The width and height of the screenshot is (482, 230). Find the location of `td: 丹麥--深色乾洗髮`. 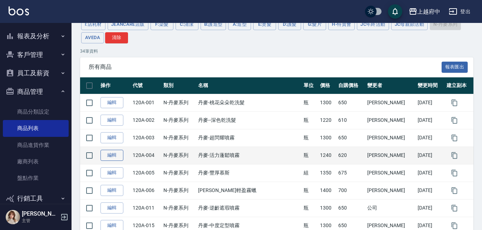

td: 丹麥--深色乾洗髮 is located at coordinates (249, 120).